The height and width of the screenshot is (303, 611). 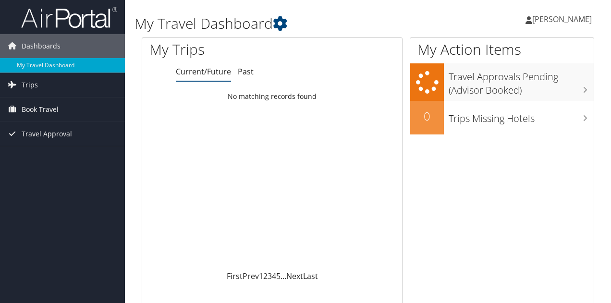 What do you see at coordinates (502, 118) in the screenshot?
I see `a: 0Trips Missing Hotels` at bounding box center [502, 118].